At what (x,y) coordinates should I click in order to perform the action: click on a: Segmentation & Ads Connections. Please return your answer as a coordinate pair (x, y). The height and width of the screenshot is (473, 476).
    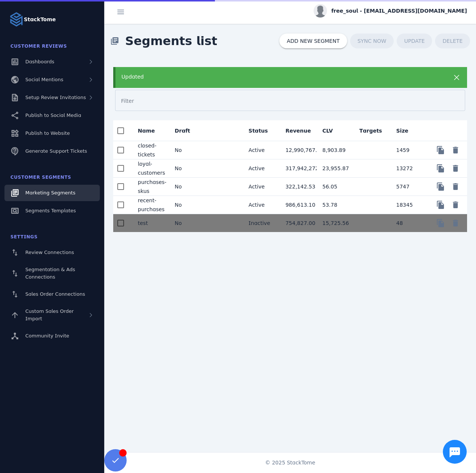
    Looking at the image, I should click on (52, 273).